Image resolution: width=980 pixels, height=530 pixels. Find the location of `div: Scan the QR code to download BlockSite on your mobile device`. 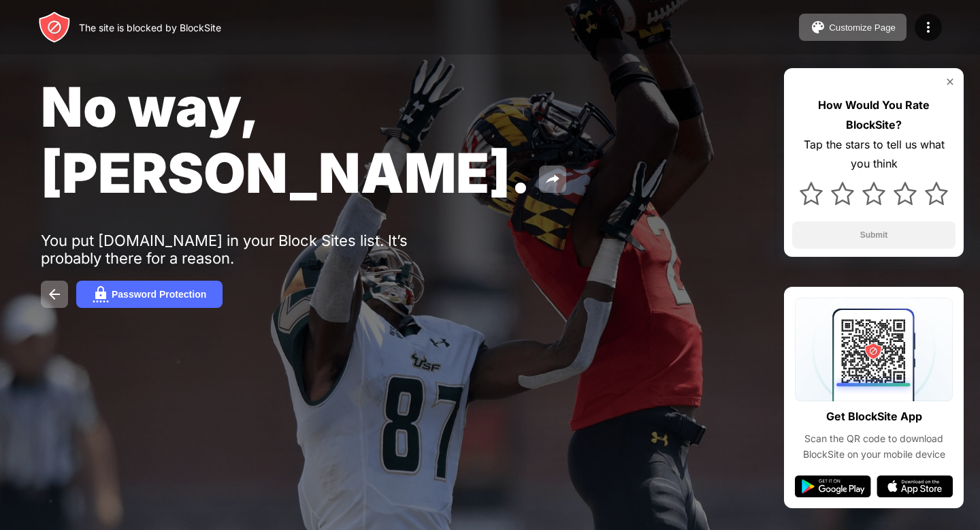

div: Scan the QR code to download BlockSite on your mobile device is located at coordinates (874, 446).